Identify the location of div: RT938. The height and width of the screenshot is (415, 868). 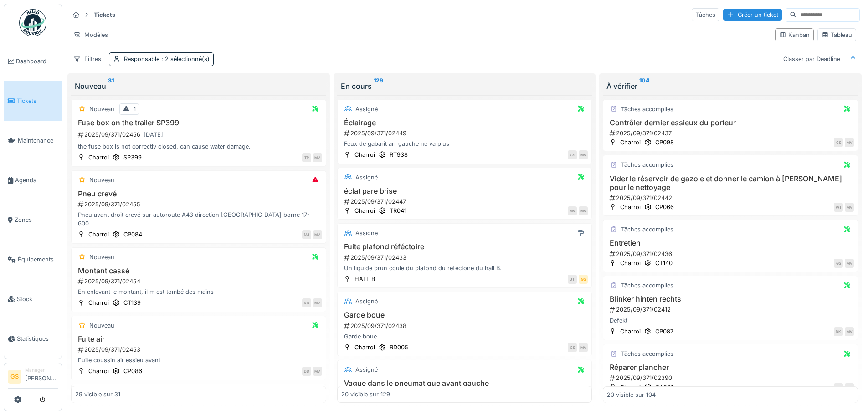
(399, 154).